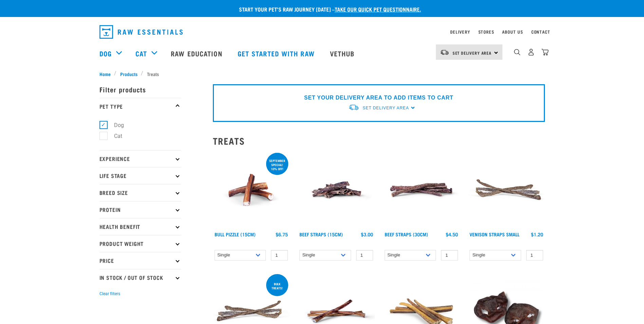 This screenshot has height=324, width=644. Describe the element at coordinates (406, 234) in the screenshot. I see `a: Beef Straps (30cm)` at that location.